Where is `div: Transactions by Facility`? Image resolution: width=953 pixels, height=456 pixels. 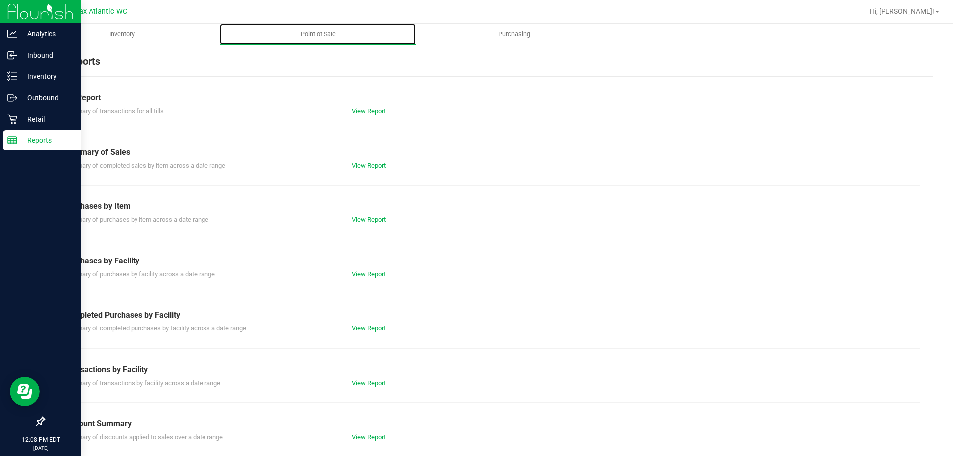 div: Transactions by Facility is located at coordinates (488, 370).